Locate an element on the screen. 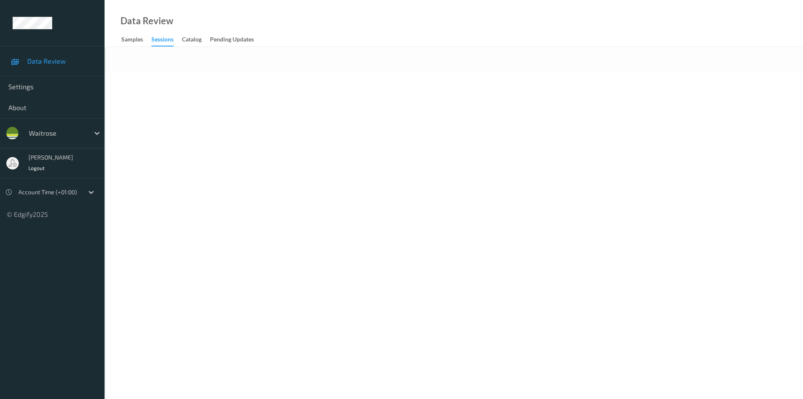  div: Sessions is located at coordinates (162, 41).